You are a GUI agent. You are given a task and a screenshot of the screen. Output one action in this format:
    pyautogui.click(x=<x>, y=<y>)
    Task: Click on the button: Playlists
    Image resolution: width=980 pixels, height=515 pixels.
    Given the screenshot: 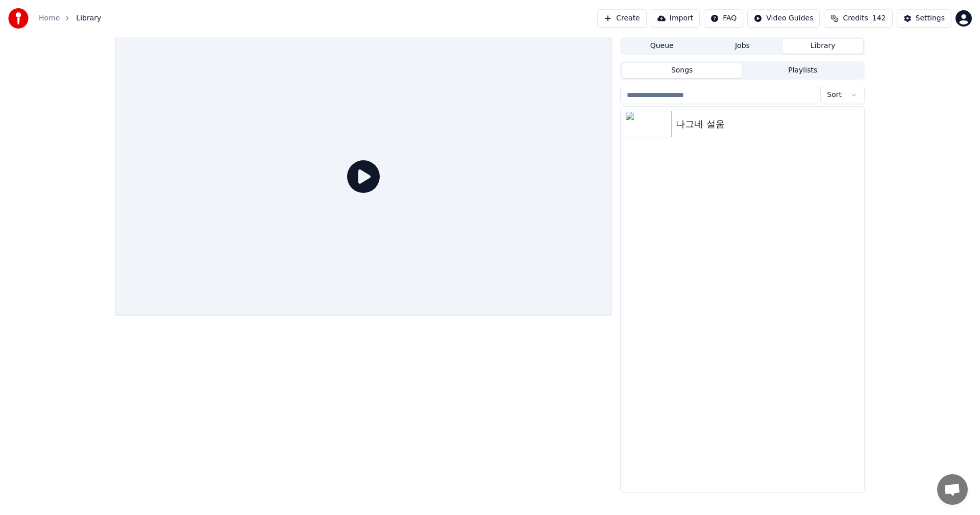 What is the action you would take?
    pyautogui.click(x=803, y=71)
    